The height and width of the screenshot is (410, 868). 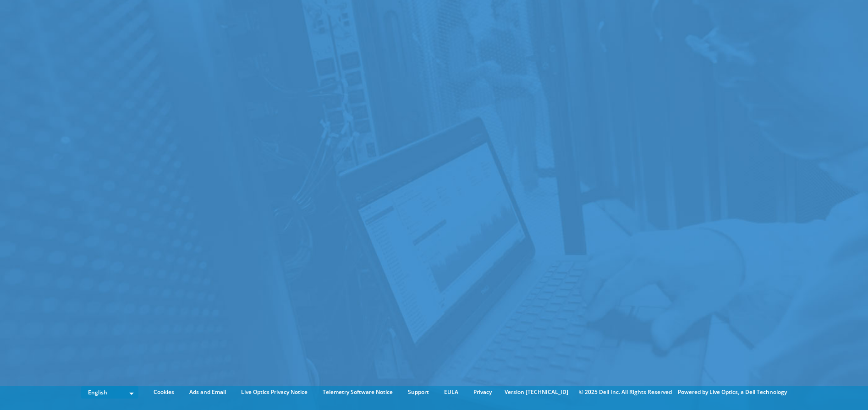 I want to click on li: Powered by Live Optics, a Dell Technology, so click(x=732, y=392).